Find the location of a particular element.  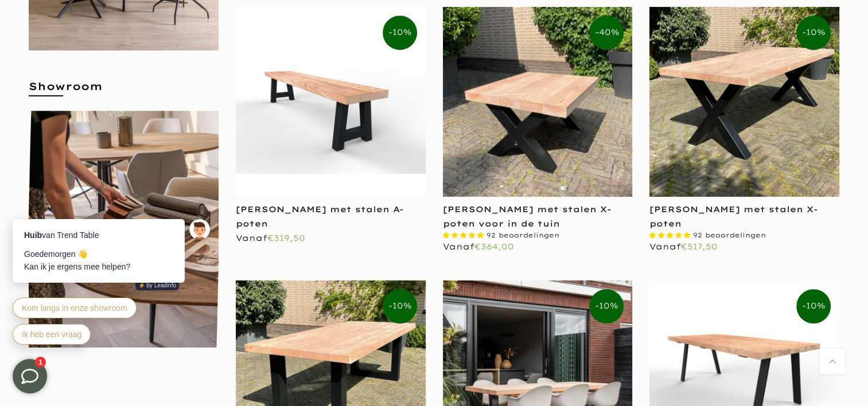

strong: Huib is located at coordinates (31, 71).